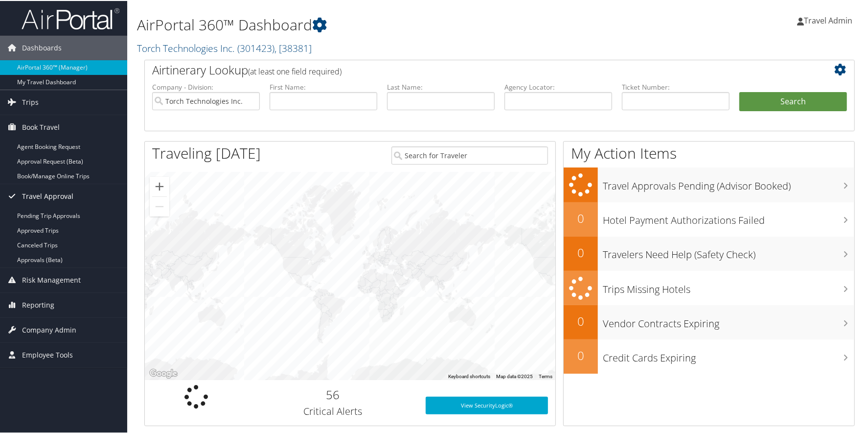 The height and width of the screenshot is (433, 868). Describe the element at coordinates (830, 20) in the screenshot. I see `a: Travel Admin` at that location.